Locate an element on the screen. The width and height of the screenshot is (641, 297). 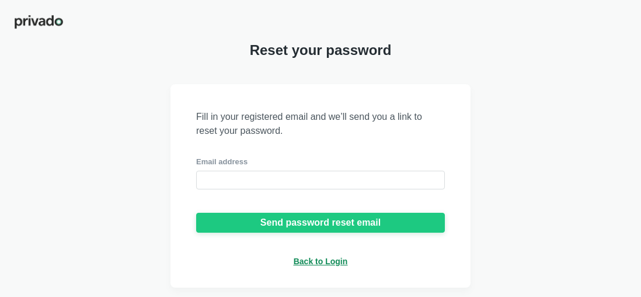
span: Fill in your registered email and we’ll send you a link to reset your password. is located at coordinates (321, 124).